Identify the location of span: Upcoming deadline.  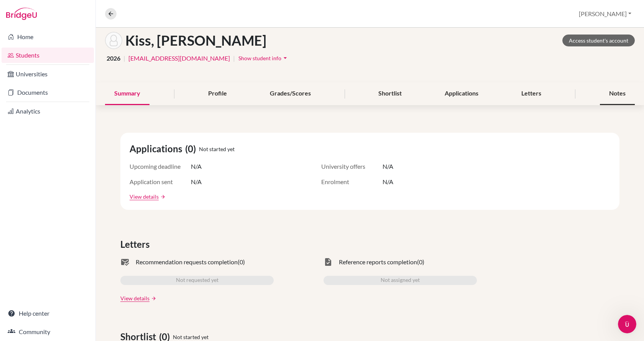
(160, 167).